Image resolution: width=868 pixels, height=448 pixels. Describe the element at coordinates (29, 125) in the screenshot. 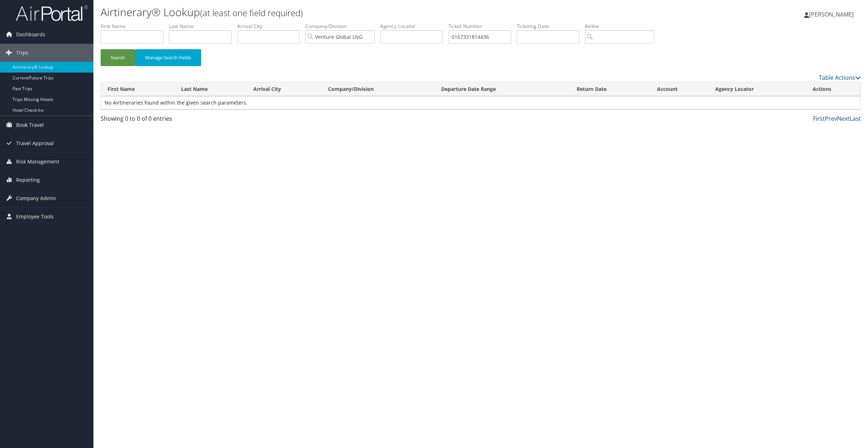

I see `span: Book Travel` at that location.